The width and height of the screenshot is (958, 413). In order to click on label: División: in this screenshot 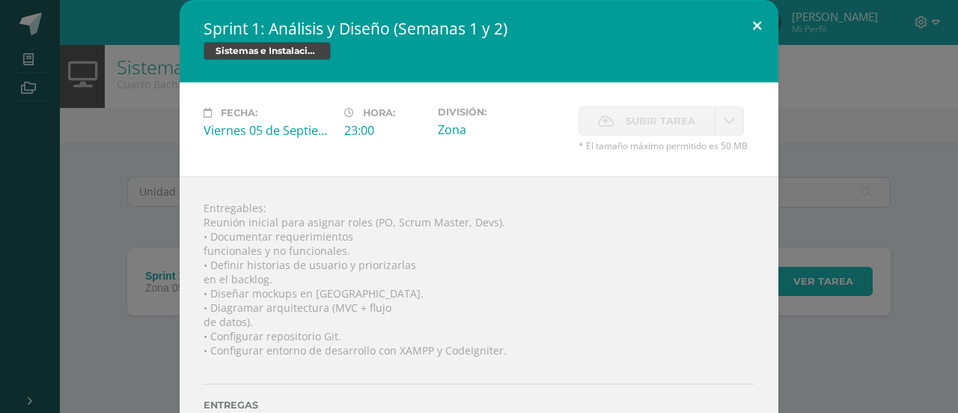, I will do `click(502, 112)`.